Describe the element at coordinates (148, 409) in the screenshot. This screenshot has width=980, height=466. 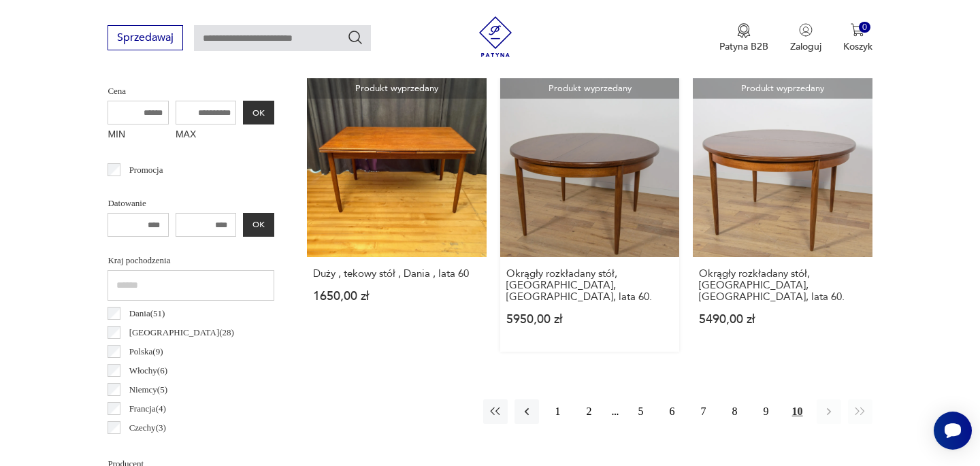
I see `p: Francja ( 4 )` at that location.